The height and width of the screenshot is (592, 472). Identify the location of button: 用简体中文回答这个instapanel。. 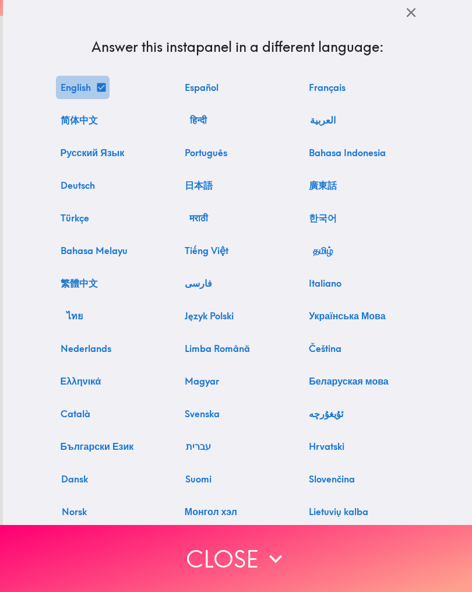
(79, 120).